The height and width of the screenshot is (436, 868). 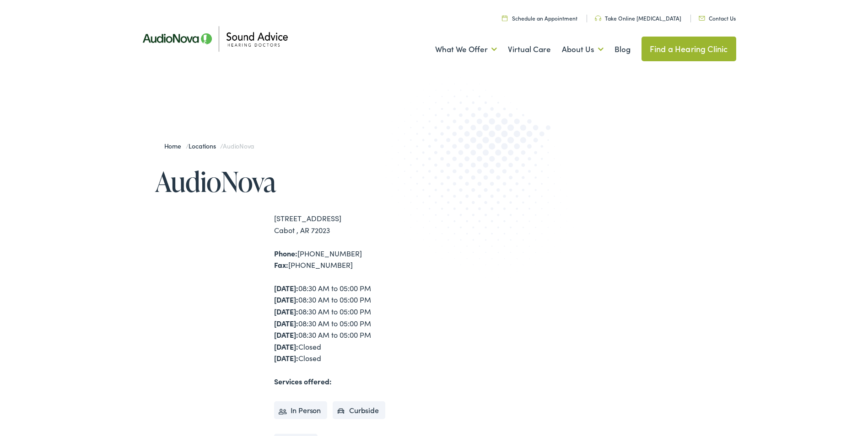 I want to click on a: What We Offer, so click(x=466, y=49).